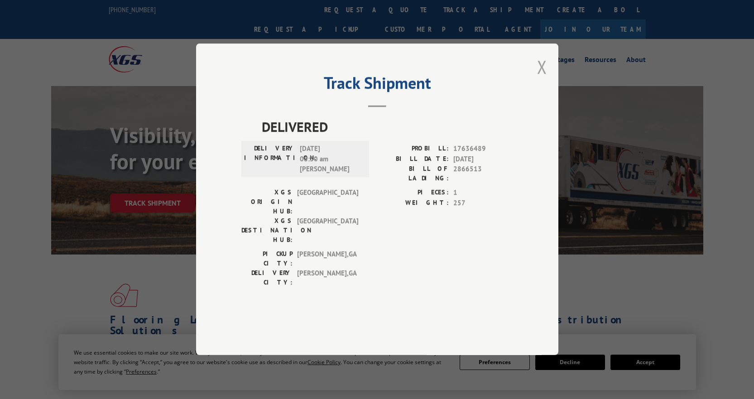  I want to click on label: XGS DESTINATION HUB:, so click(267, 231).